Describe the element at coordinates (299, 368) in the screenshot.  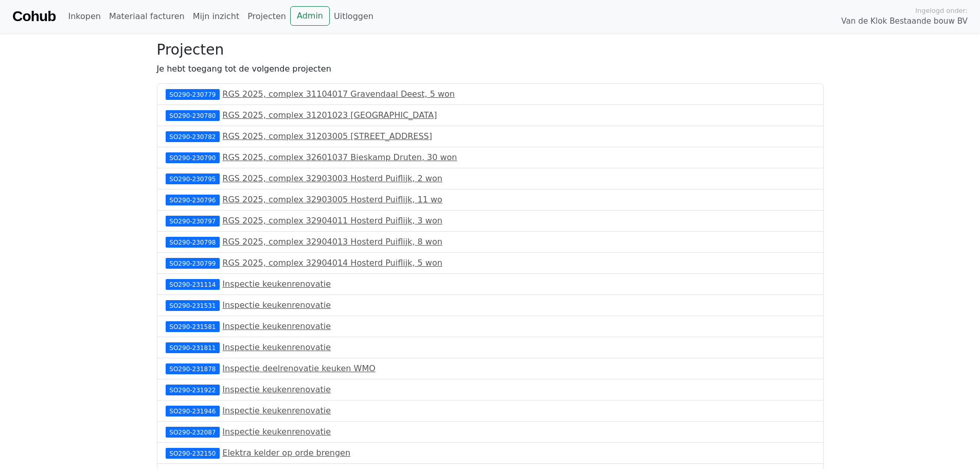
I see `a: Inspectie deelrenovatie keuken WMO` at that location.